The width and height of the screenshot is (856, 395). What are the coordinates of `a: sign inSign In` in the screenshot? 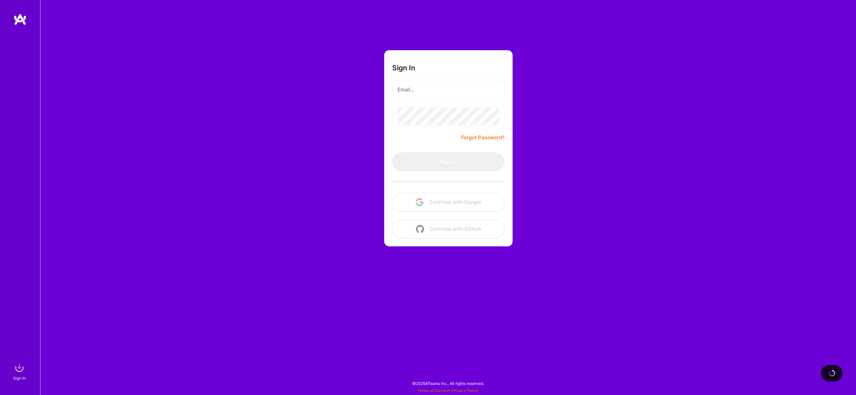 It's located at (20, 371).